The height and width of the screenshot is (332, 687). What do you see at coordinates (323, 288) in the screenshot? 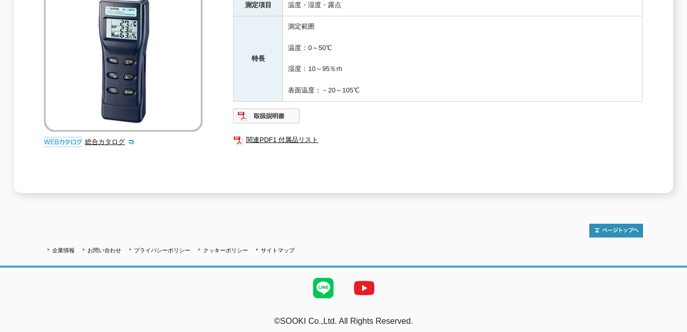
I see `img: LINE` at bounding box center [323, 288].